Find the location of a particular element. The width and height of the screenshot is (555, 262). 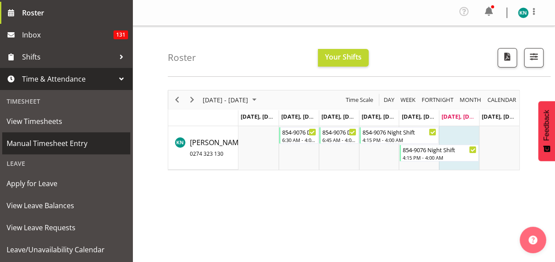

span: Feedback is located at coordinates (547, 125).